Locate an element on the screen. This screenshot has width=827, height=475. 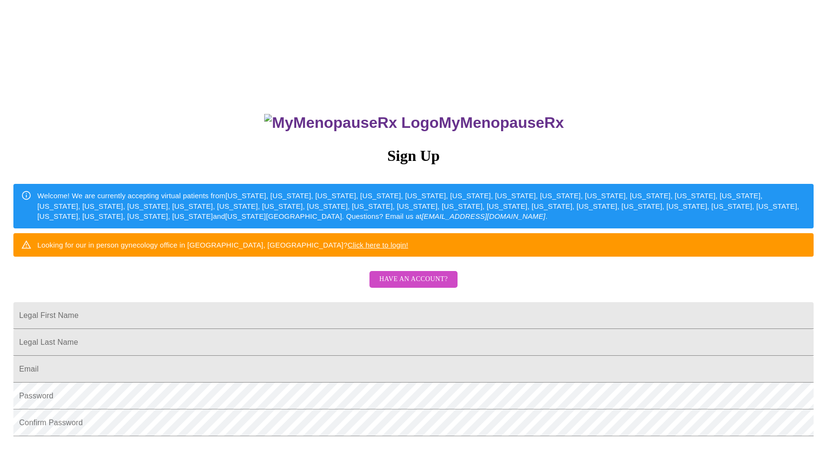
img: MyMenopauseRx Logo is located at coordinates (351, 122).